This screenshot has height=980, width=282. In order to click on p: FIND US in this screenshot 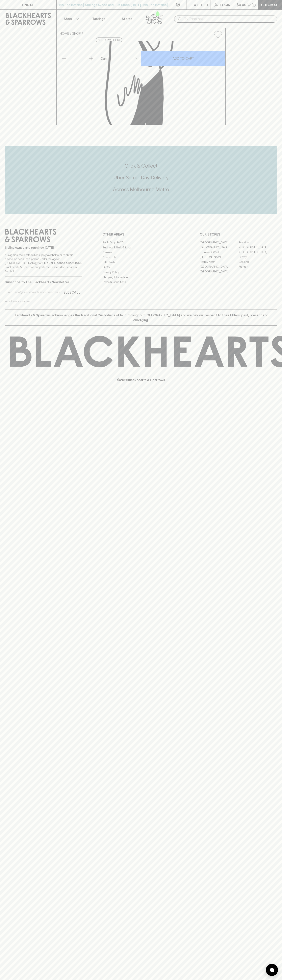, I will do `click(28, 5)`.